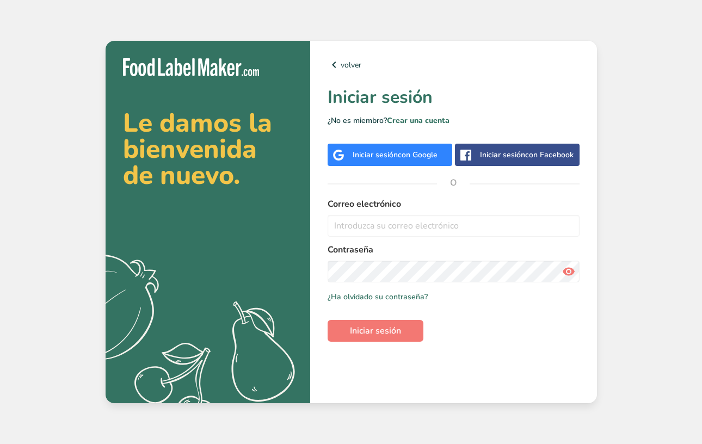  I want to click on a: Crear una cuenta, so click(418, 120).